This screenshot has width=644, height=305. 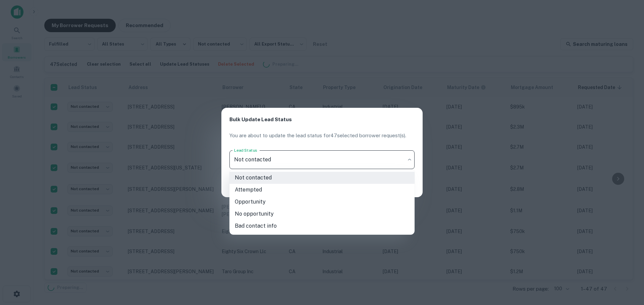 What do you see at coordinates (627, 268) in the screenshot?
I see `div: Chat Widget` at bounding box center [627, 268].